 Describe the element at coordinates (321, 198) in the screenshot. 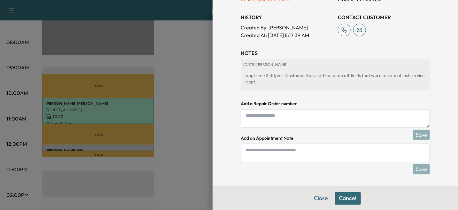

I see `button: Close` at that location.